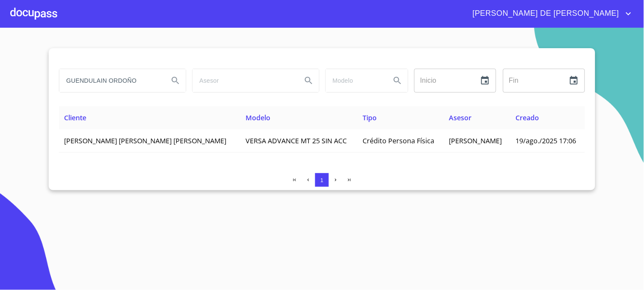 The image size is (644, 290). What do you see at coordinates (460, 118) in the screenshot?
I see `span: Asesor` at bounding box center [460, 118].